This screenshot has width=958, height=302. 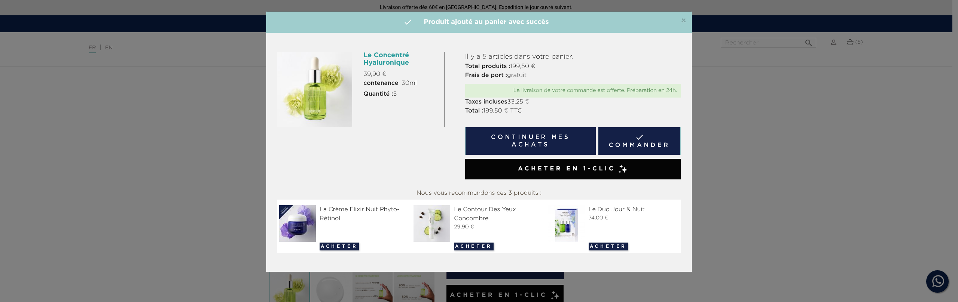 I want to click on img: Le Contour Des Yeux Concombre, so click(x=433, y=224).